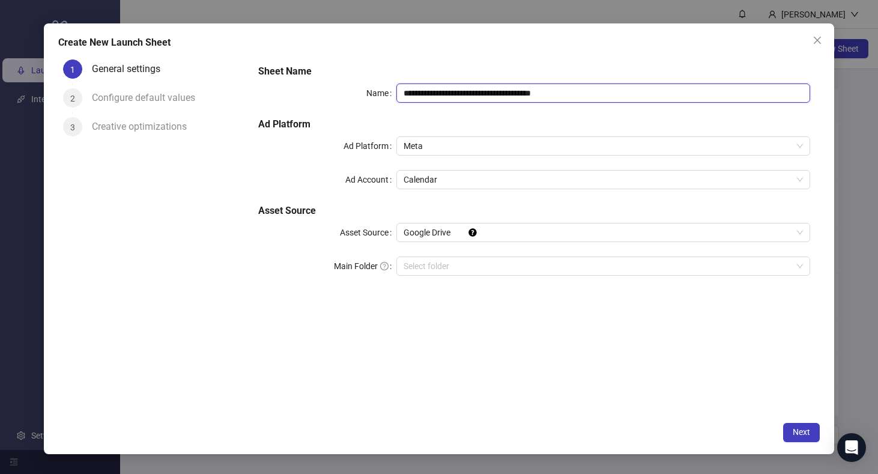 This screenshot has width=878, height=474. I want to click on div: Create New Launch Sheet, so click(439, 43).